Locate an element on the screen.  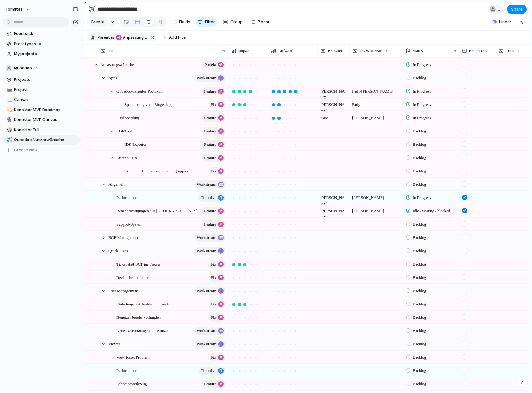
div: ✈️Qubedoo Nutzerwünsche is located at coordinates (42, 140).